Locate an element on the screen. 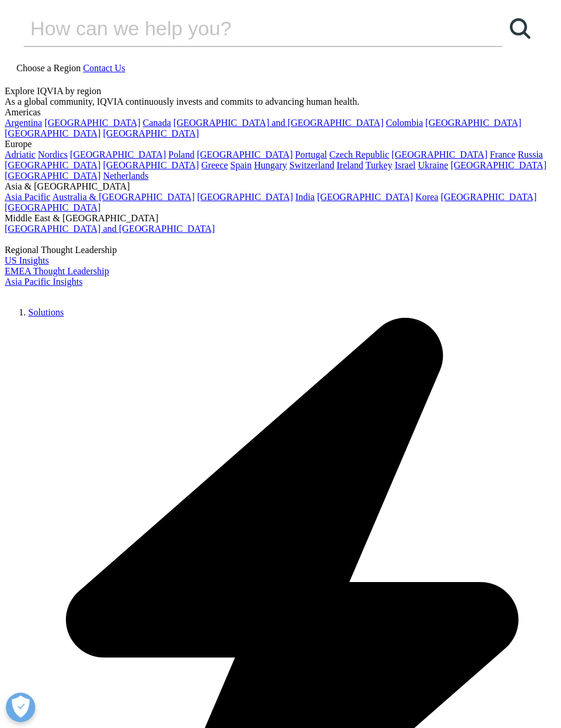 The width and height of the screenshot is (561, 728). a: Greece is located at coordinates (214, 165).